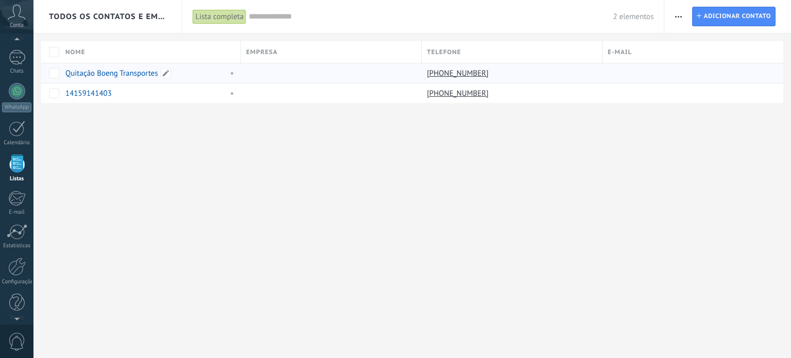  I want to click on div: Estatísticas, so click(17, 246).